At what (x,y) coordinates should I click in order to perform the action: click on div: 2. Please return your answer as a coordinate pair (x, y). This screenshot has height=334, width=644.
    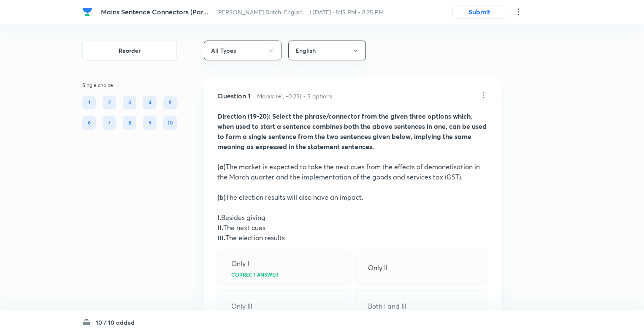
    Looking at the image, I should click on (109, 103).